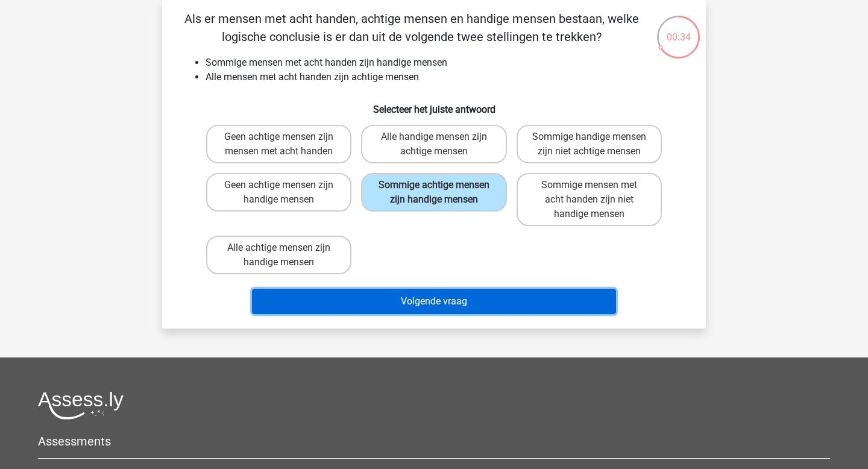 The width and height of the screenshot is (868, 469). I want to click on label: Geen achtige mensen zijn mensen met acht handen, so click(279, 144).